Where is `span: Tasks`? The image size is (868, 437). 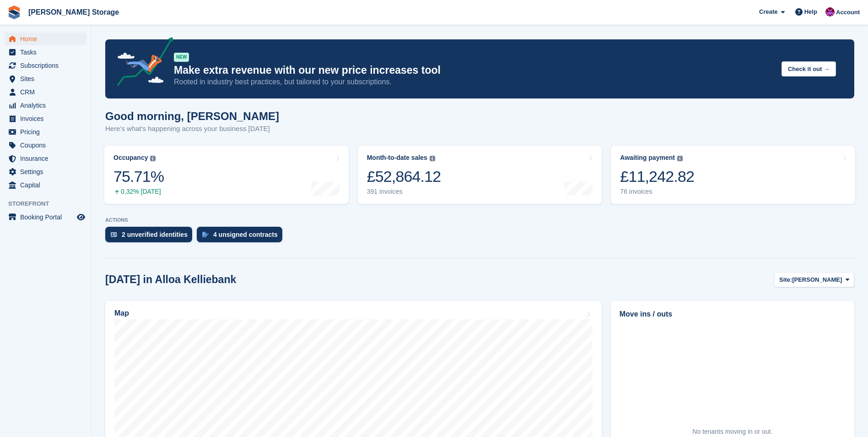 span: Tasks is located at coordinates (48, 52).